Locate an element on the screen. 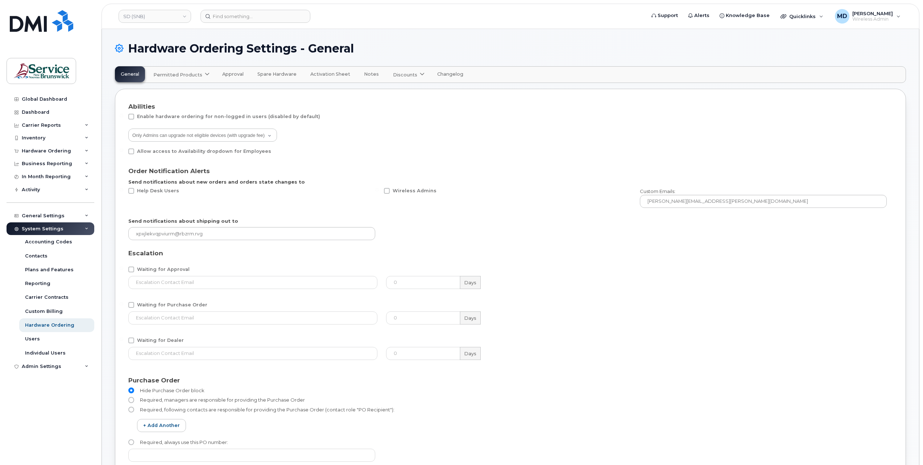  a: General is located at coordinates (130, 75).